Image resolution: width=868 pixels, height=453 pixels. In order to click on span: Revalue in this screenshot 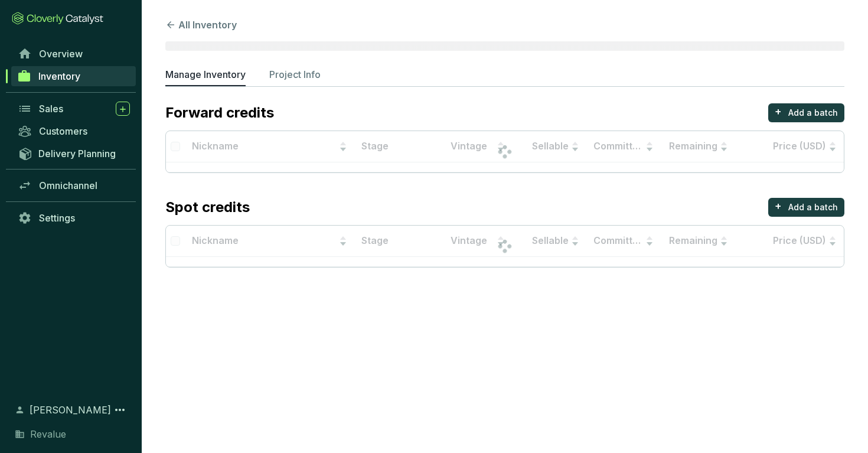, I will do `click(47, 434)`.